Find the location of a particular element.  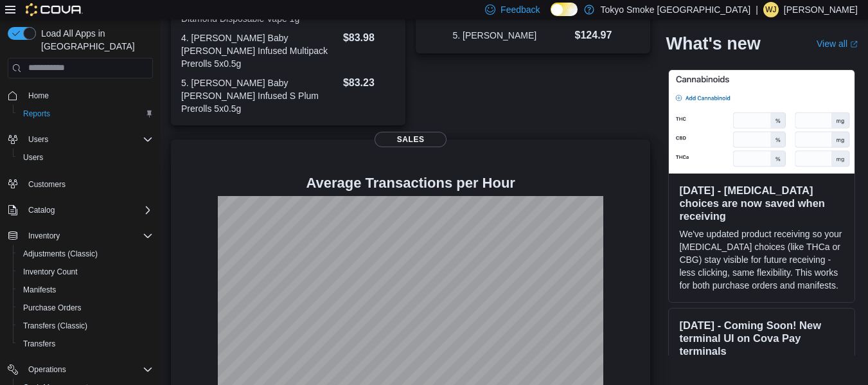

img: Cova is located at coordinates (54, 10).